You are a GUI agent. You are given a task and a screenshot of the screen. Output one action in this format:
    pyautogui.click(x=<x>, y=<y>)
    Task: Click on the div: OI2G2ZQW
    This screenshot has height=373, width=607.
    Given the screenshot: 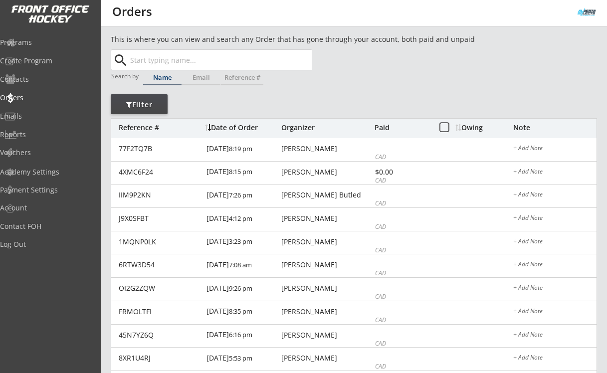 What is the action you would take?
    pyautogui.click(x=159, y=288)
    